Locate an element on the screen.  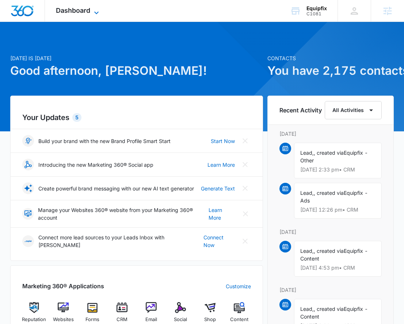
button: All Activities is located at coordinates (353, 110).